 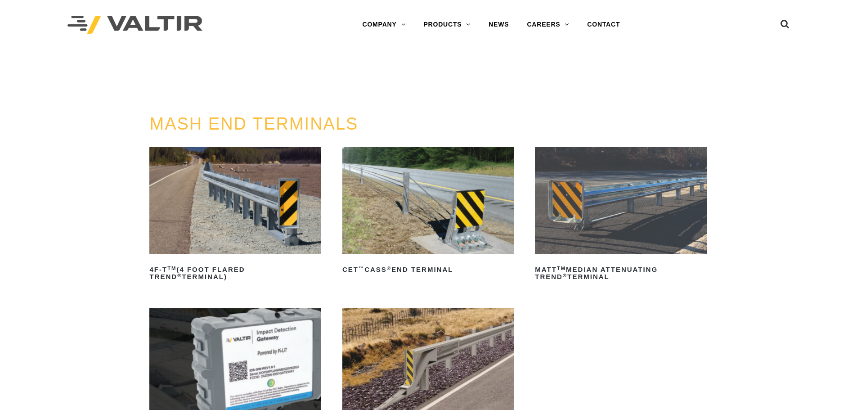 I want to click on h2: CET CASS End Terminal, so click(x=428, y=269).